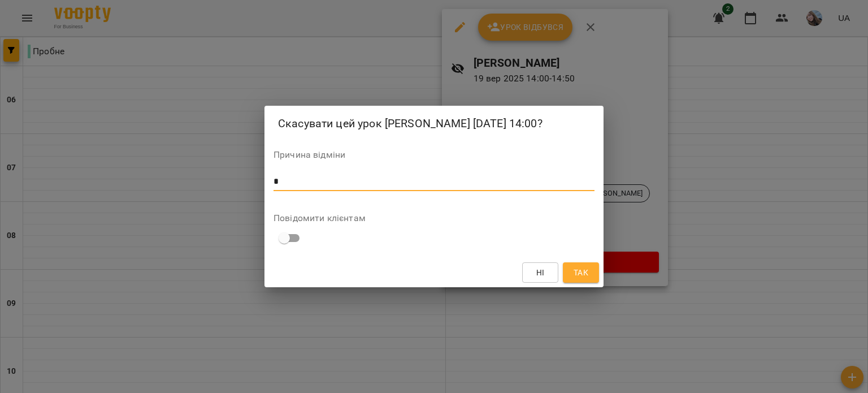 Image resolution: width=868 pixels, height=393 pixels. I want to click on button: Так, so click(581, 272).